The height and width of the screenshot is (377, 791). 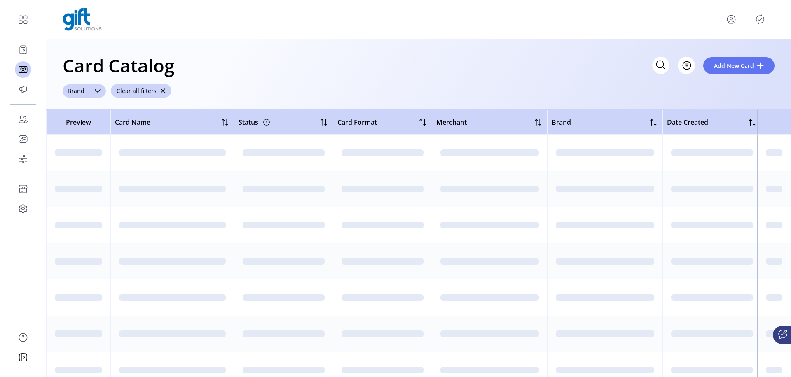 I want to click on span: Card Name, so click(x=133, y=122).